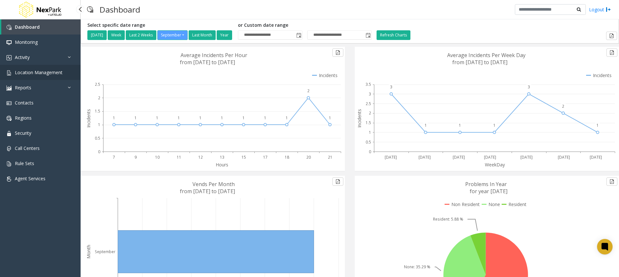 The height and width of the screenshot is (277, 619). Describe the element at coordinates (114, 157) in the screenshot. I see `text: 7` at that location.